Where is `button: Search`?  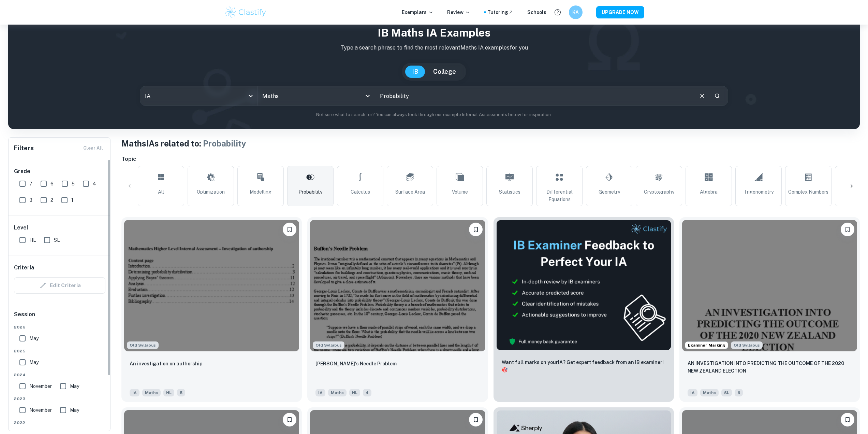
button: Search is located at coordinates (717, 96).